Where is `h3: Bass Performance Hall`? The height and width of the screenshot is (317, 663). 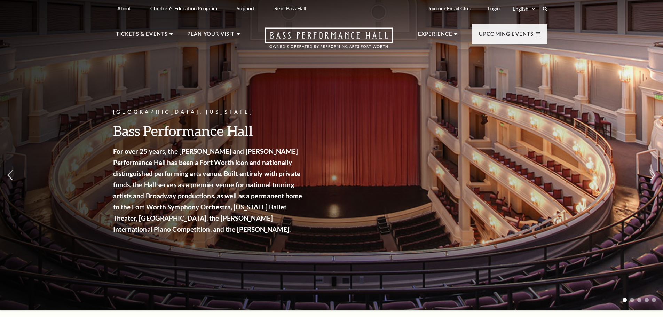 h3: Bass Performance Hall is located at coordinates (209, 131).